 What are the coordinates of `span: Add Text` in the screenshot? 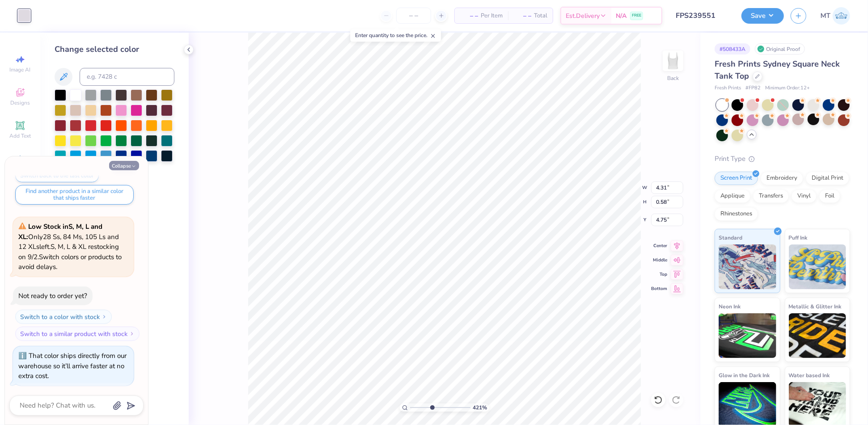 It's located at (20, 136).